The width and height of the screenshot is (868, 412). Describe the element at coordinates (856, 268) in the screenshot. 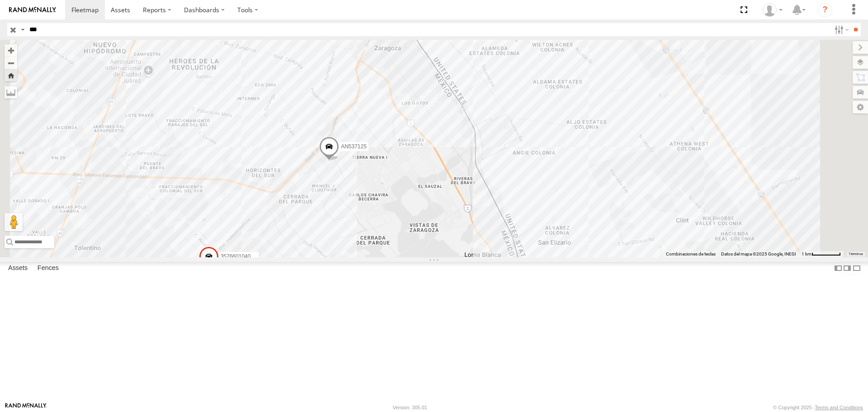

I see `label: Hide Summary Table` at that location.